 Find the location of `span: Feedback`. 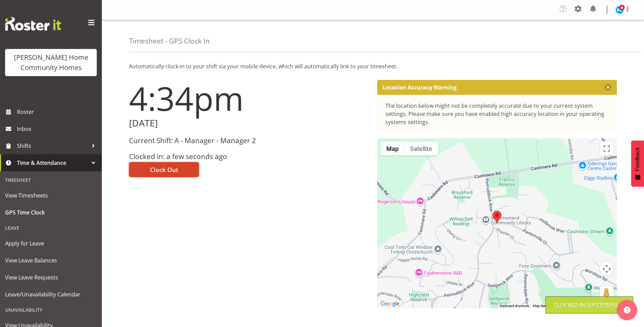

span: Feedback is located at coordinates (638, 159).